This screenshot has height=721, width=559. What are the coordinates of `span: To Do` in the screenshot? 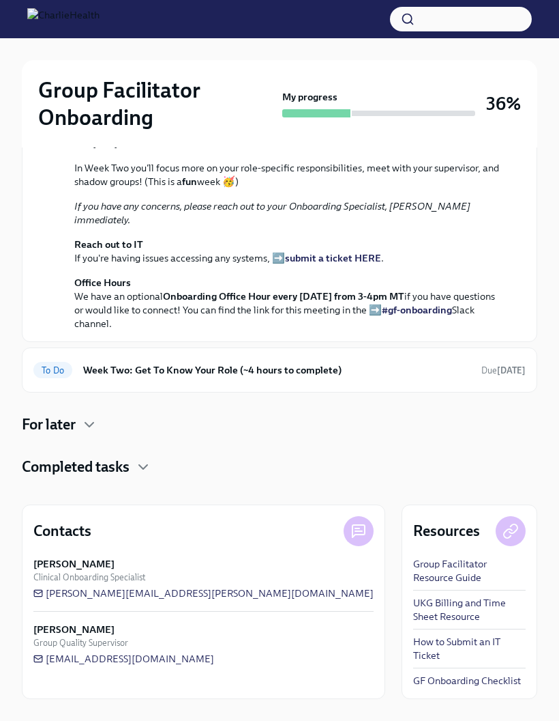 It's located at (53, 370).